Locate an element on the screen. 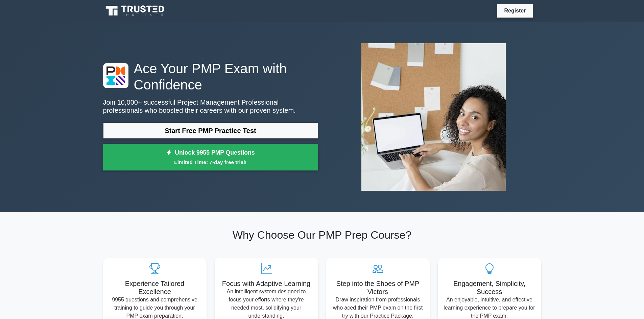  p: Join 10,000+ successful Project Management Professional professionals who boosted their careers w... is located at coordinates (211, 106).